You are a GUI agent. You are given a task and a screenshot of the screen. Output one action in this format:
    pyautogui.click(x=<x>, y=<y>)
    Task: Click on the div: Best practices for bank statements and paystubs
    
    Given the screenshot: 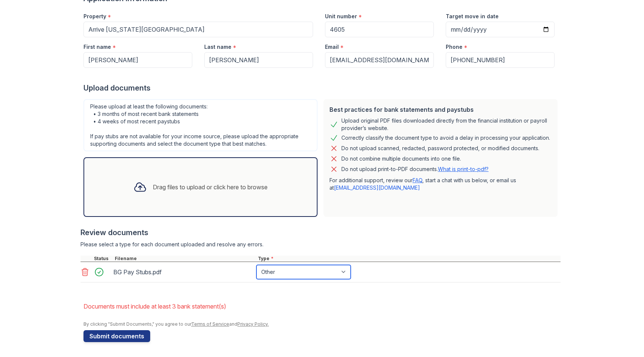 What is the action you would take?
    pyautogui.click(x=440, y=110)
    